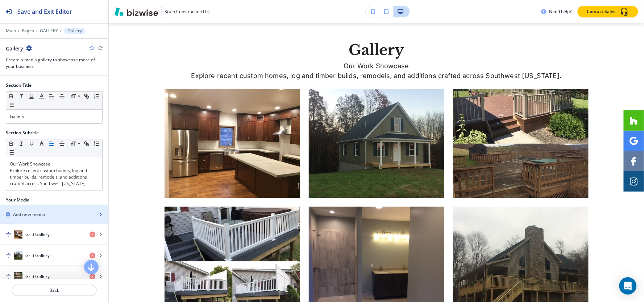 This screenshot has height=302, width=644. Describe the element at coordinates (11, 31) in the screenshot. I see `p: Main` at that location.